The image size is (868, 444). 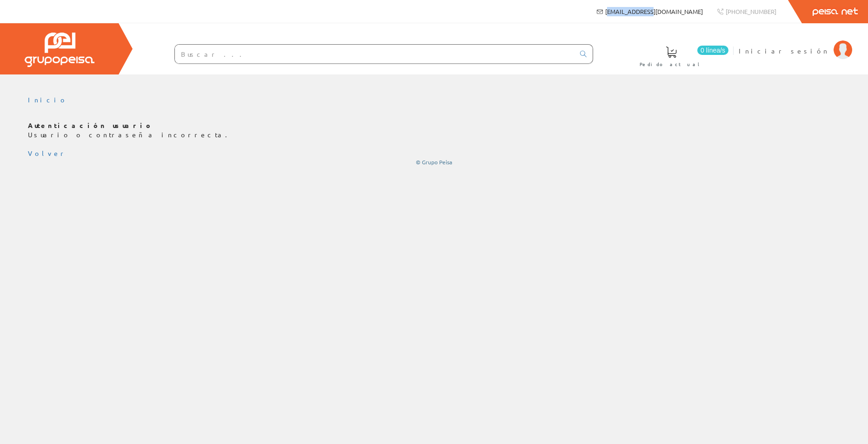 What do you see at coordinates (784, 51) in the screenshot?
I see `span: Iniciar sesión` at bounding box center [784, 51].